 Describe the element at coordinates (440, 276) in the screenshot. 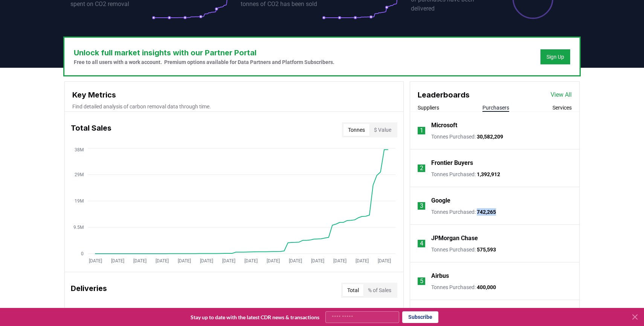

I see `p: Airbus` at that location.